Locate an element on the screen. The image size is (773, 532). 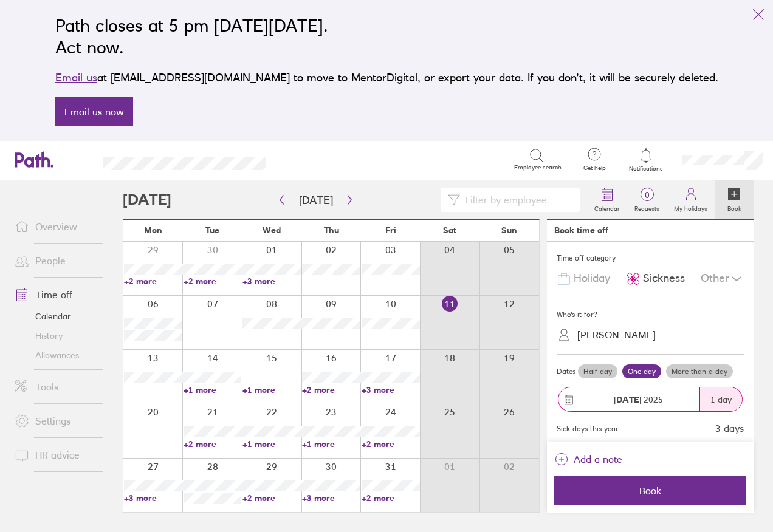
span: Dates is located at coordinates (566, 372).